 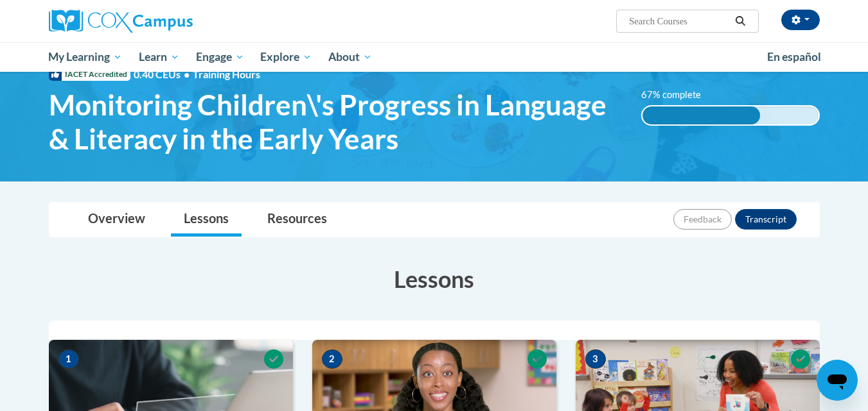 I want to click on a: Lessons, so click(x=206, y=220).